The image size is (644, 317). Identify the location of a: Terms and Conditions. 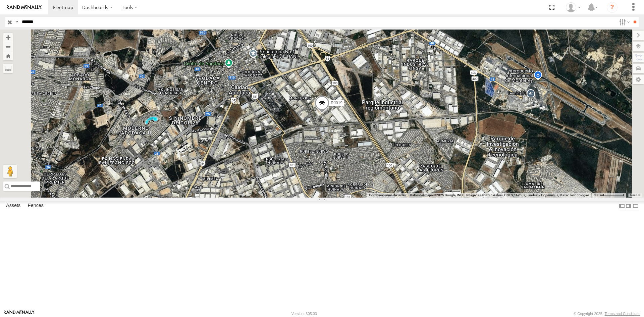
(623, 314).